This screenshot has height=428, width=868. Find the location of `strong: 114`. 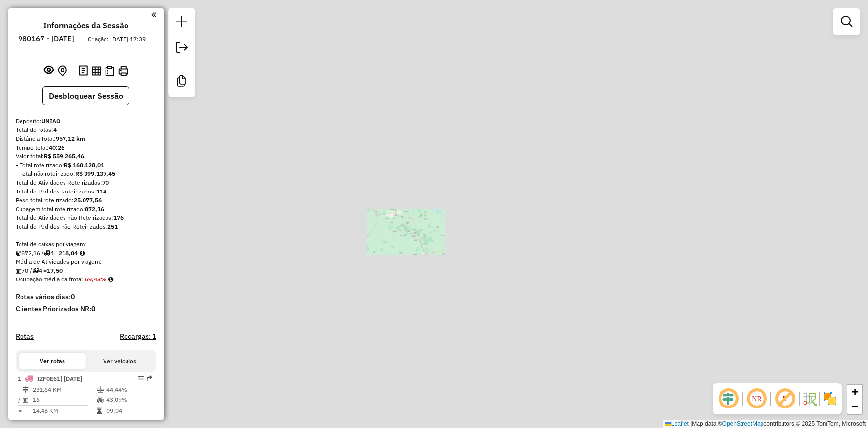

strong: 114 is located at coordinates (101, 191).